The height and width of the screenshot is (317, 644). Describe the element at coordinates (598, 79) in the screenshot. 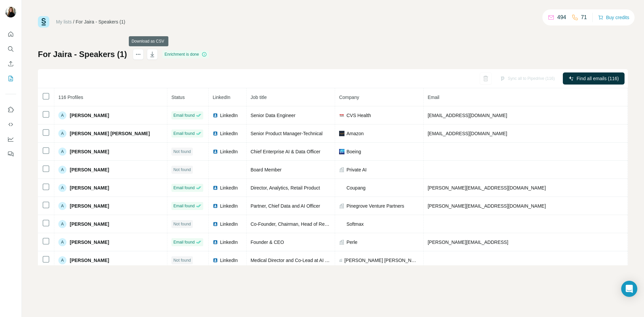

I see `span: Find all emails (116)` at that location.